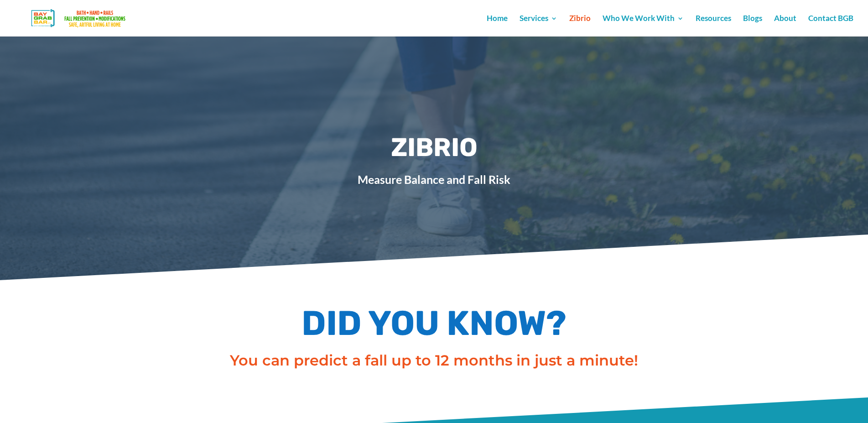 The image size is (868, 423). I want to click on a: Home, so click(498, 25).